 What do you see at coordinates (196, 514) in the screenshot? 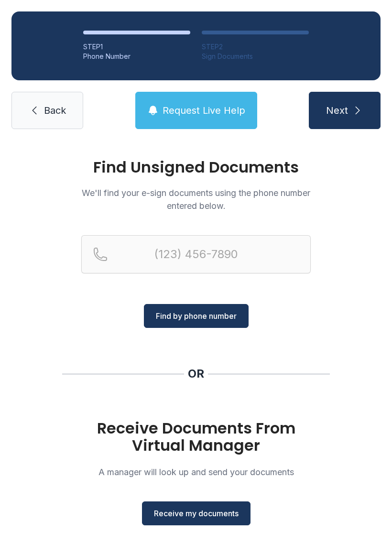
I see `span: Receive my documents` at bounding box center [196, 514].